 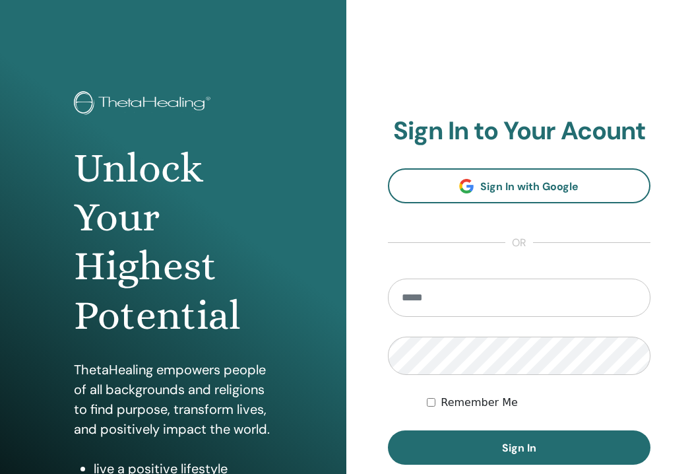 What do you see at coordinates (519, 131) in the screenshot?
I see `h2: Sign In to Your Acount` at bounding box center [519, 131].